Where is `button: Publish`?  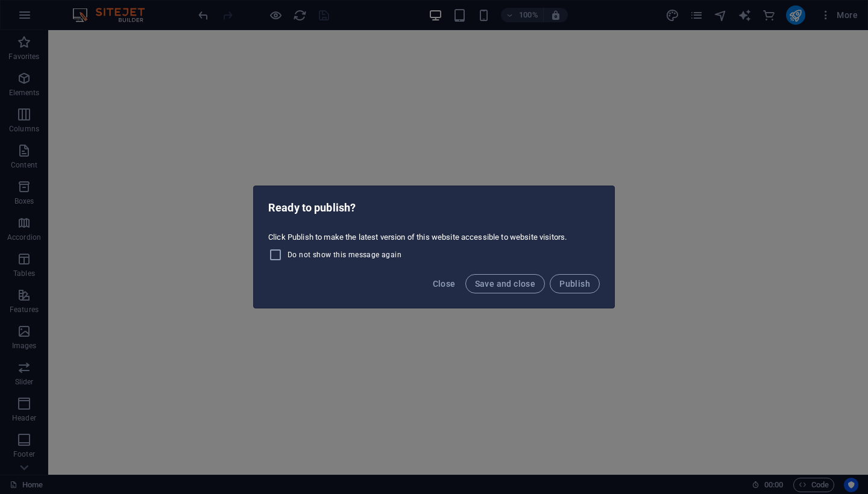
button: Publish is located at coordinates (574, 284).